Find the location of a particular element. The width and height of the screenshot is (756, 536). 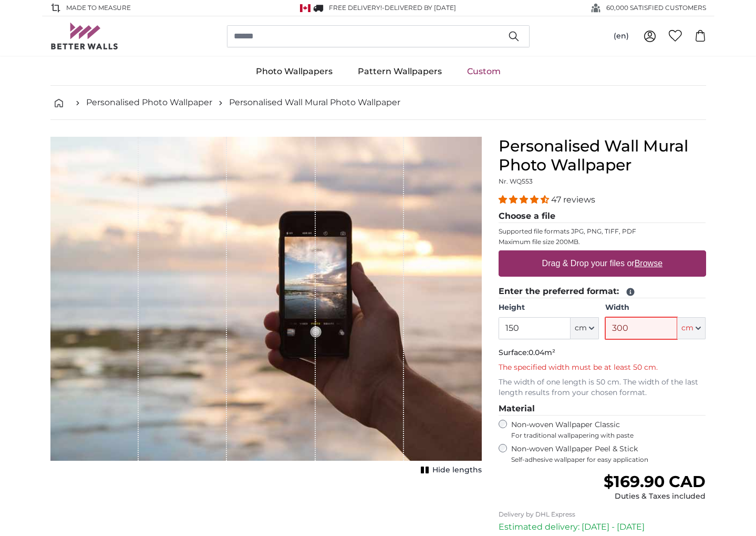

label: Width is located at coordinates (656, 307).